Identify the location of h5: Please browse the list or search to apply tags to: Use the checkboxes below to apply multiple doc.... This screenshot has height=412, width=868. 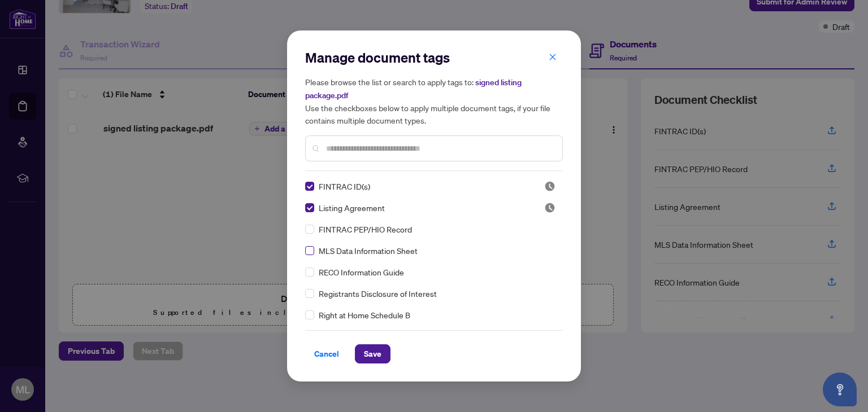
(434, 101).